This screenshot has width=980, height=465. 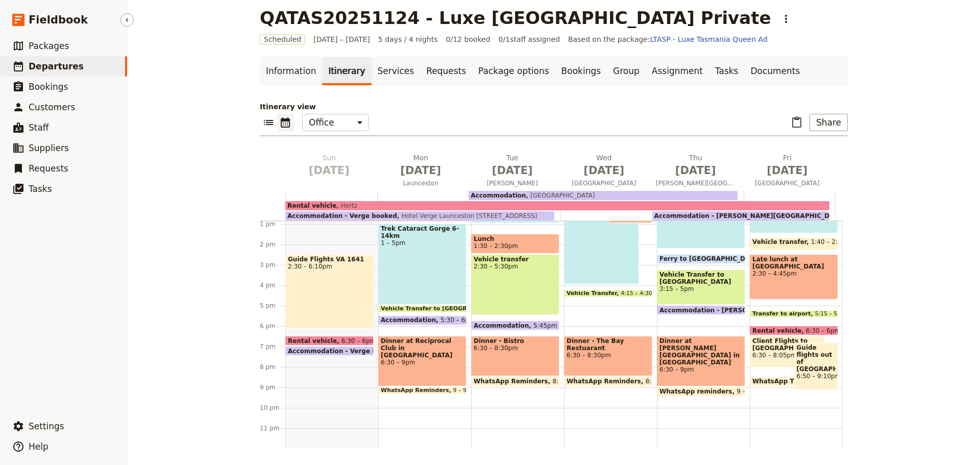 What do you see at coordinates (282, 39) in the screenshot?
I see `span: Scheduled` at bounding box center [282, 39].